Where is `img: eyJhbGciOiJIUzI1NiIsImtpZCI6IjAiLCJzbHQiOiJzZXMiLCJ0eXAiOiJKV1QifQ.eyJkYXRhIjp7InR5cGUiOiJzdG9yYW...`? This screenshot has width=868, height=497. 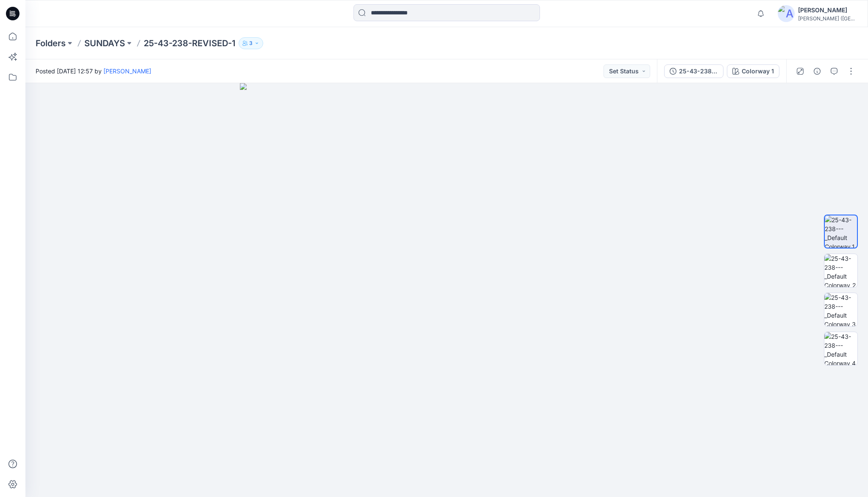
img: eyJhbGciOiJIUzI1NiIsImtpZCI6IjAiLCJzbHQiOiJzZXMiLCJ0eXAiOiJKV1QifQ.eyJkYXRhIjp7InR5cGUiOiJzdG9yYW... is located at coordinates (447, 290).